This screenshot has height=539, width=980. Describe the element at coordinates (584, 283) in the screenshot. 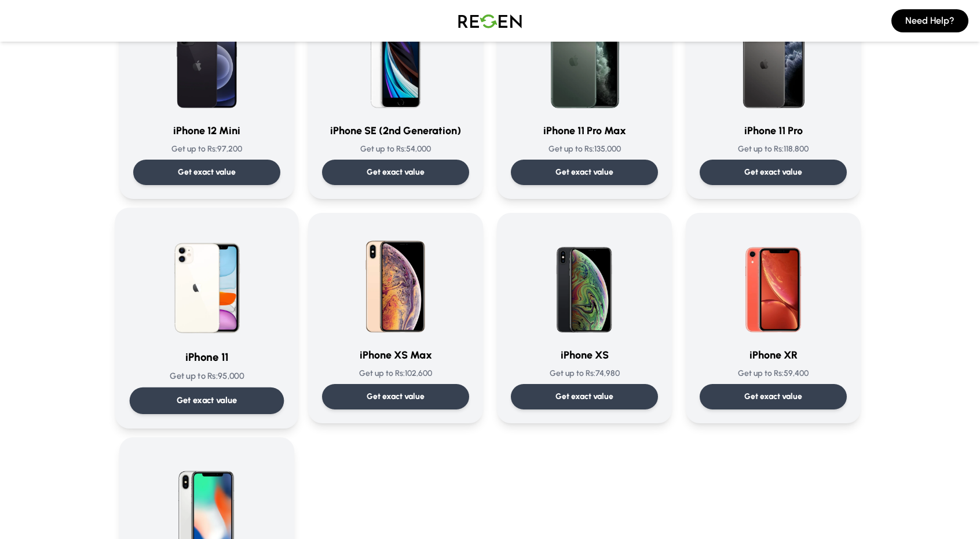

I see `img: iPhone XS` at that location.